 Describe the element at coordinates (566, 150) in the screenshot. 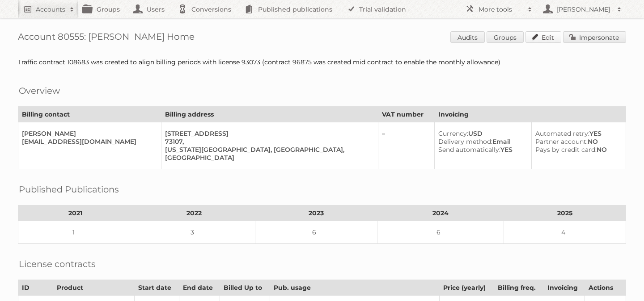

I see `span: Pays by credit card:` at that location.